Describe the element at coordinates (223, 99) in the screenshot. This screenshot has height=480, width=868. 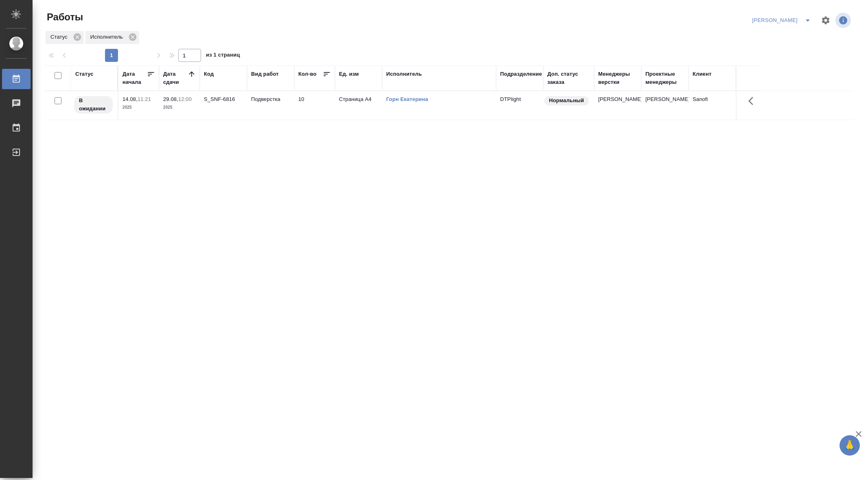
I see `div: S_SNF-6816` at that location.